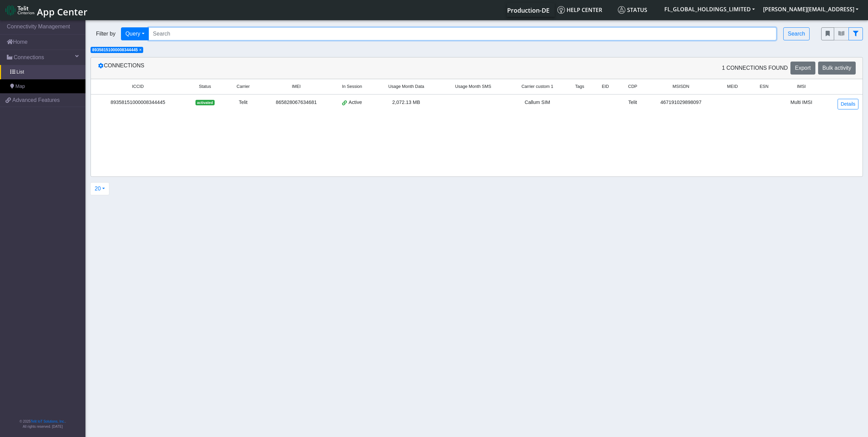 This screenshot has height=437, width=868. Describe the element at coordinates (100, 188) in the screenshot. I see `button: 20` at that location.